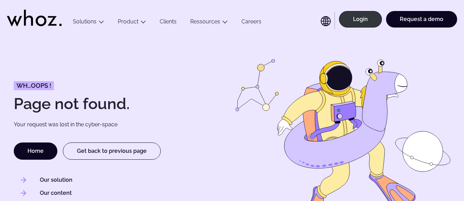  What do you see at coordinates (209, 23) in the screenshot?
I see `button: Ressources` at bounding box center [209, 23].